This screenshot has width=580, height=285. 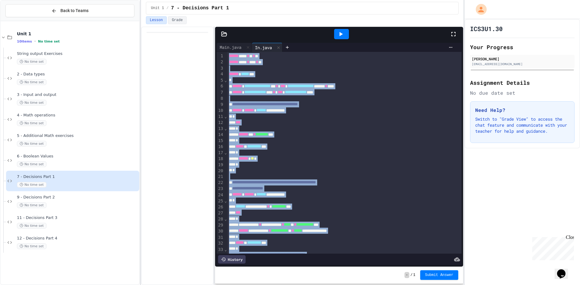 What do you see at coordinates (77, 95) in the screenshot?
I see `span: 3 - Input and output` at bounding box center [77, 95].